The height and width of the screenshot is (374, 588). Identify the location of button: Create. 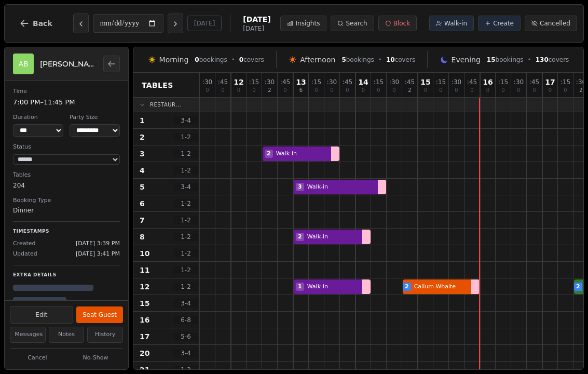
(499, 23).